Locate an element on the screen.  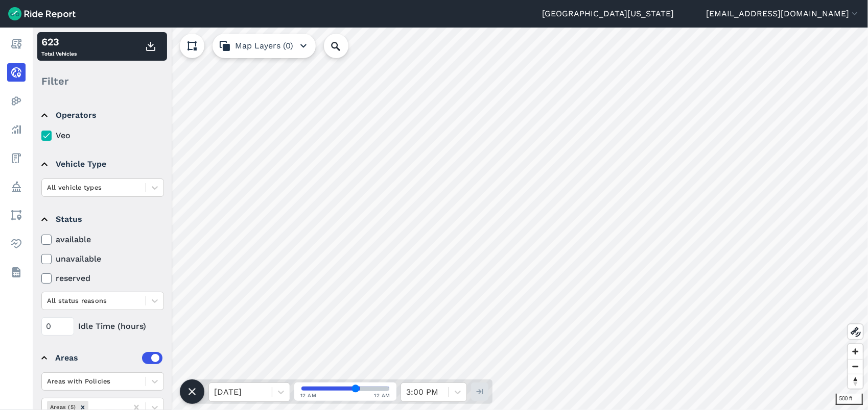
div: Idle Time (hours) is located at coordinates (103, 327).